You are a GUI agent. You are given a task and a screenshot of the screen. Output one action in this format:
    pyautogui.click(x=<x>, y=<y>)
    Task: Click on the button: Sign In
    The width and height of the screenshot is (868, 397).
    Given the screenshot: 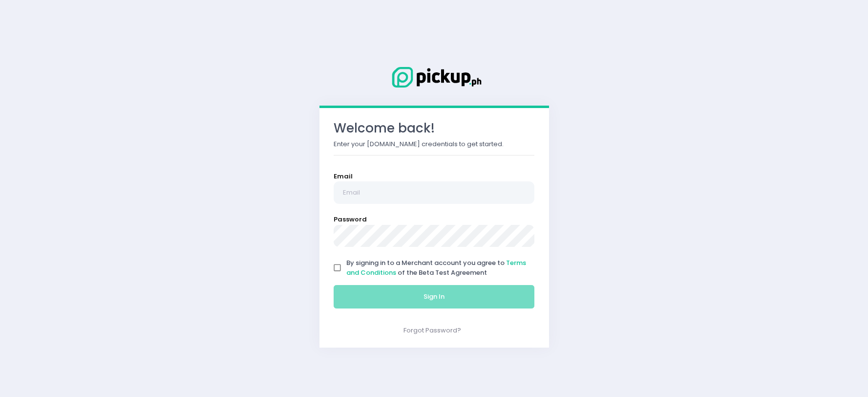 What is the action you would take?
    pyautogui.click(x=435, y=297)
    